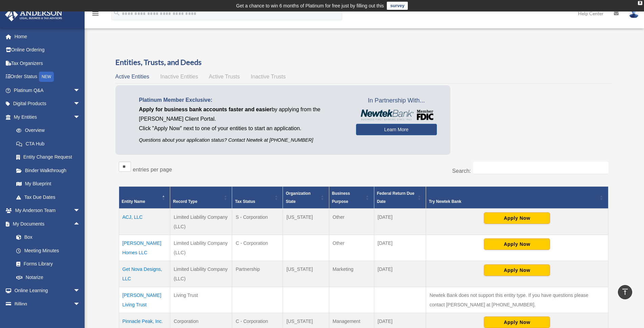 This screenshot has height=328, width=644. I want to click on span: Try Newtek Bank, so click(513, 201).